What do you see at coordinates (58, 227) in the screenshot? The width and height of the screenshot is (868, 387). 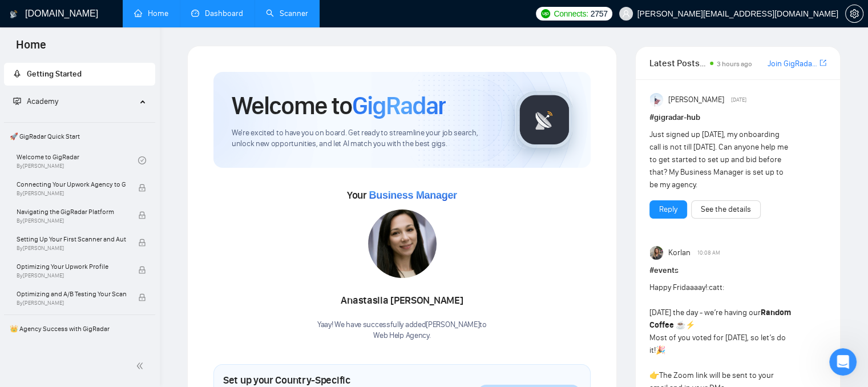 I see `span: Search for help` at bounding box center [58, 227].